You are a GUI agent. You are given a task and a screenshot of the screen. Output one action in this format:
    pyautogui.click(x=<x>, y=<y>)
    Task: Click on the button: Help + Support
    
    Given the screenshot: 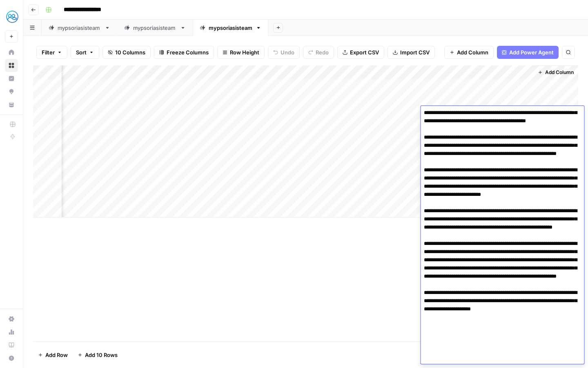 What is the action you would take?
    pyautogui.click(x=11, y=358)
    